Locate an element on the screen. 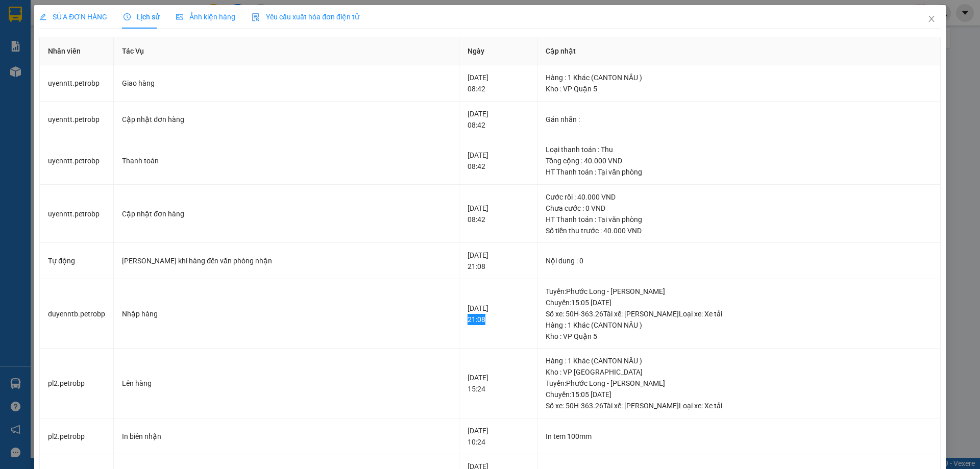 This screenshot has width=980, height=469. div: In tem 100mm is located at coordinates (739, 436).